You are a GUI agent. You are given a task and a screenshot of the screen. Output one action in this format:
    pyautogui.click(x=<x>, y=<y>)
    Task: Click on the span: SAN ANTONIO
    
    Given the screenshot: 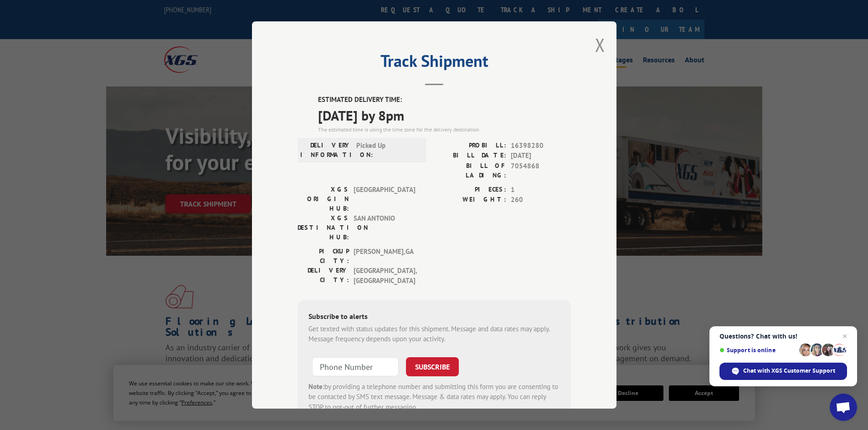 What is the action you would take?
    pyautogui.click(x=384, y=228)
    